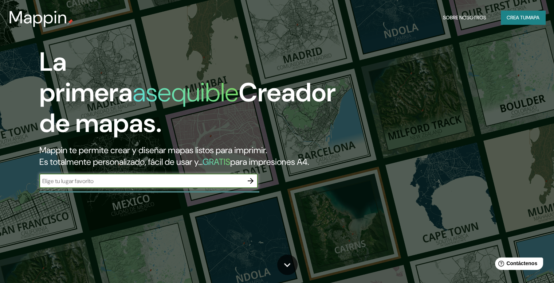  I want to click on font: La primera, so click(86, 77).